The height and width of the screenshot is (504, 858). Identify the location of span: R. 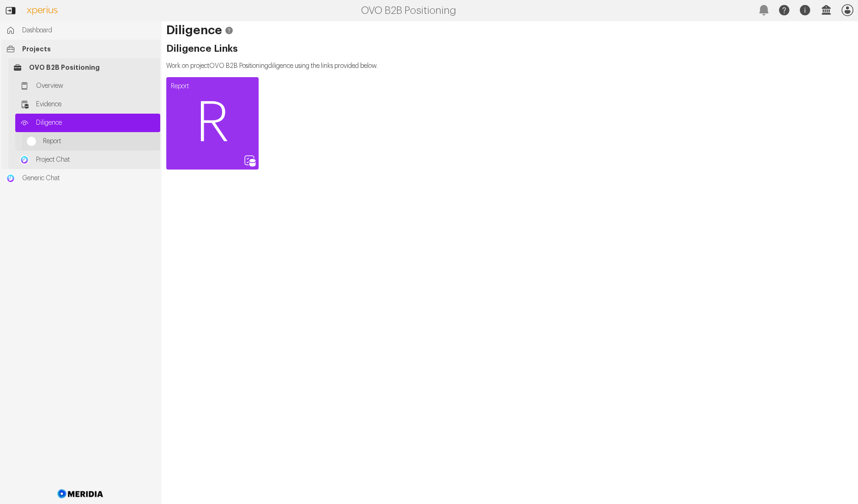
(213, 123).